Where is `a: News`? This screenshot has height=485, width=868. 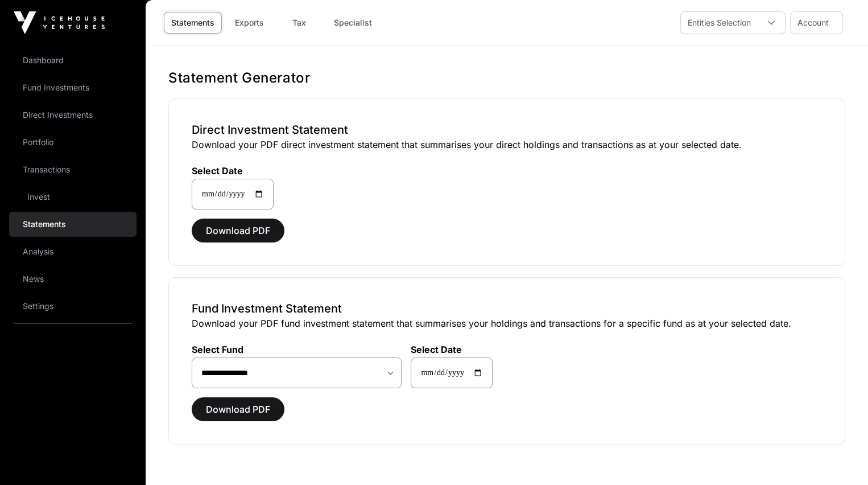 a: News is located at coordinates (73, 279).